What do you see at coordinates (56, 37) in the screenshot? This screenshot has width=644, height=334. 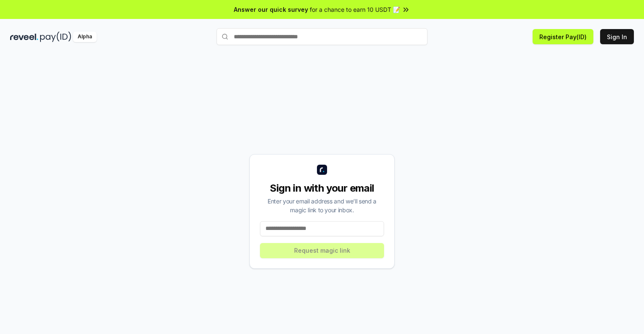 I see `img: pay_id` at bounding box center [56, 37].